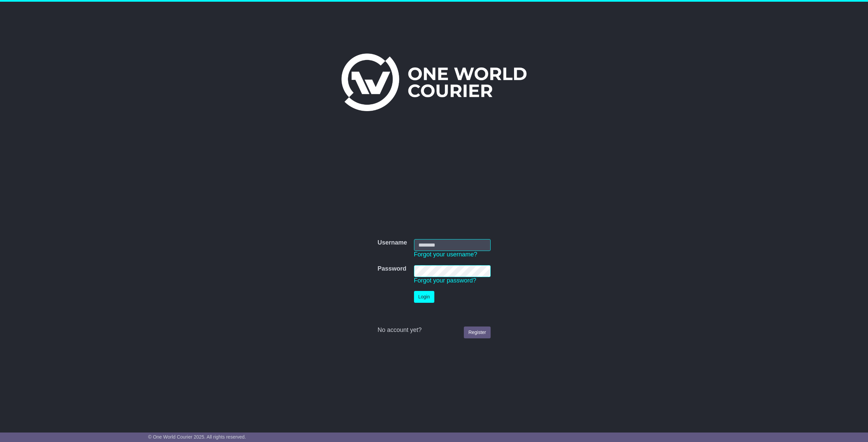 The height and width of the screenshot is (442, 868). I want to click on a: Forgot your username?, so click(445, 255).